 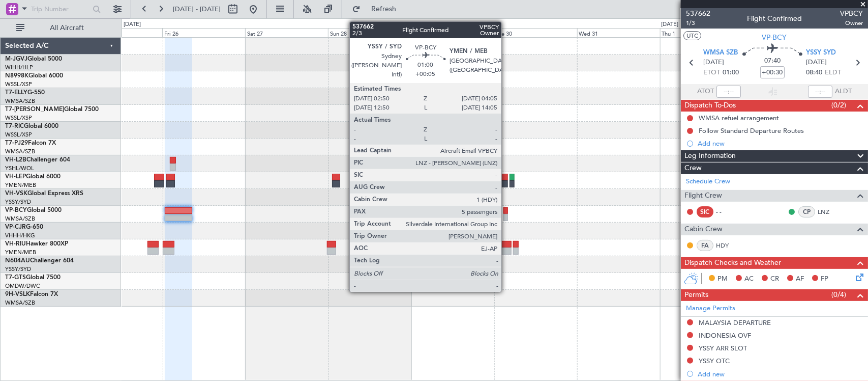 What do you see at coordinates (60, 9) in the screenshot?
I see `input: Trip Number` at bounding box center [60, 9].